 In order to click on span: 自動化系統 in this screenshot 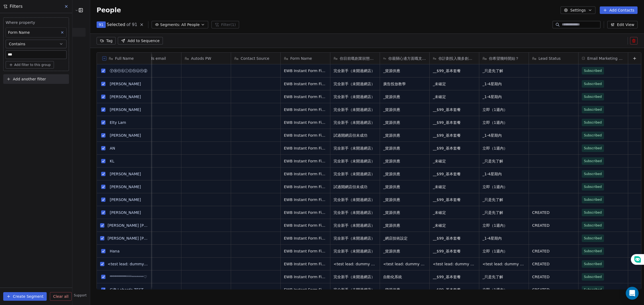, I will do `click(405, 277)`.